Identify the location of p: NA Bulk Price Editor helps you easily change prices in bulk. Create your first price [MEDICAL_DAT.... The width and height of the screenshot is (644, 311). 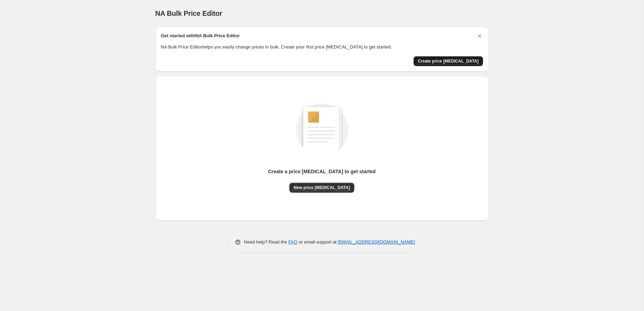
(322, 47).